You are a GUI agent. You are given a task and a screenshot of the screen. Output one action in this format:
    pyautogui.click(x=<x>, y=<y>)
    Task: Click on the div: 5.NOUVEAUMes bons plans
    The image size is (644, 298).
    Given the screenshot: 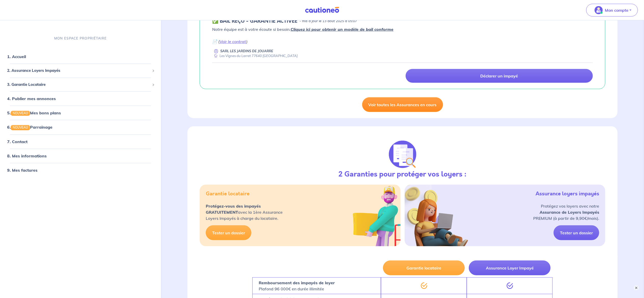 What is the action you would take?
    pyautogui.click(x=80, y=113)
    